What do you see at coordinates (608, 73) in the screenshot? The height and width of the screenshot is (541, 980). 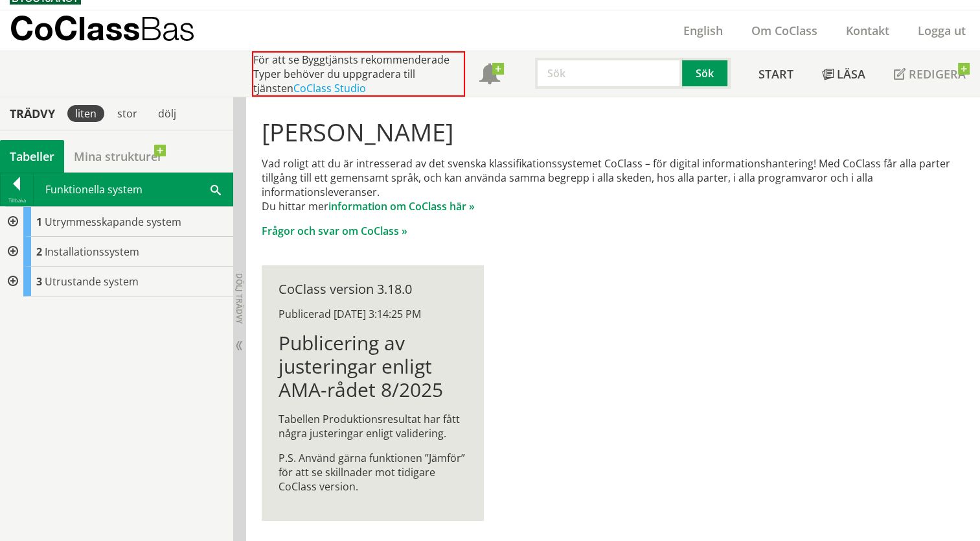 I see `input: Sök` at bounding box center [608, 73].